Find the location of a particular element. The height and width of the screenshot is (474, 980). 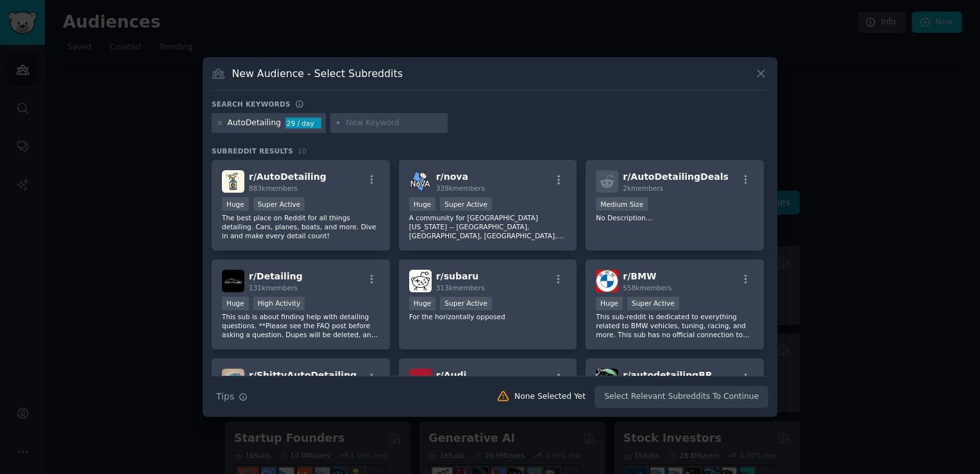

span: r/ BMW is located at coordinates (639, 276).